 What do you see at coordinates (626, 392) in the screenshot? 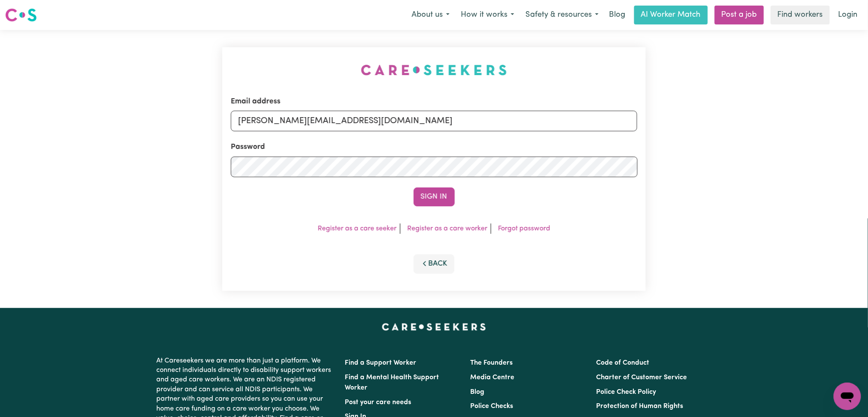
I see `a: Police Check Policy` at bounding box center [626, 392].